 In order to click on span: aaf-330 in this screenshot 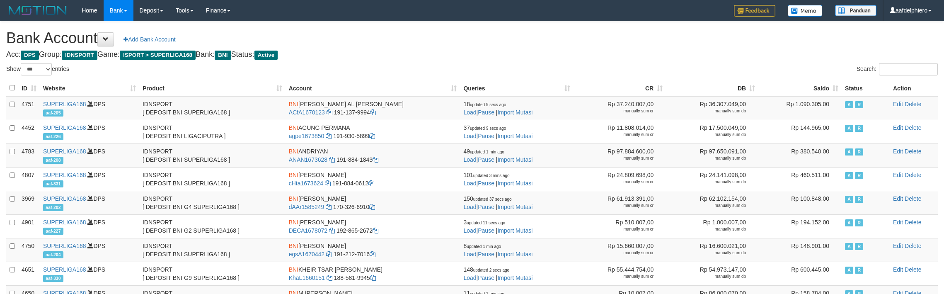, I will do `click(53, 278)`.